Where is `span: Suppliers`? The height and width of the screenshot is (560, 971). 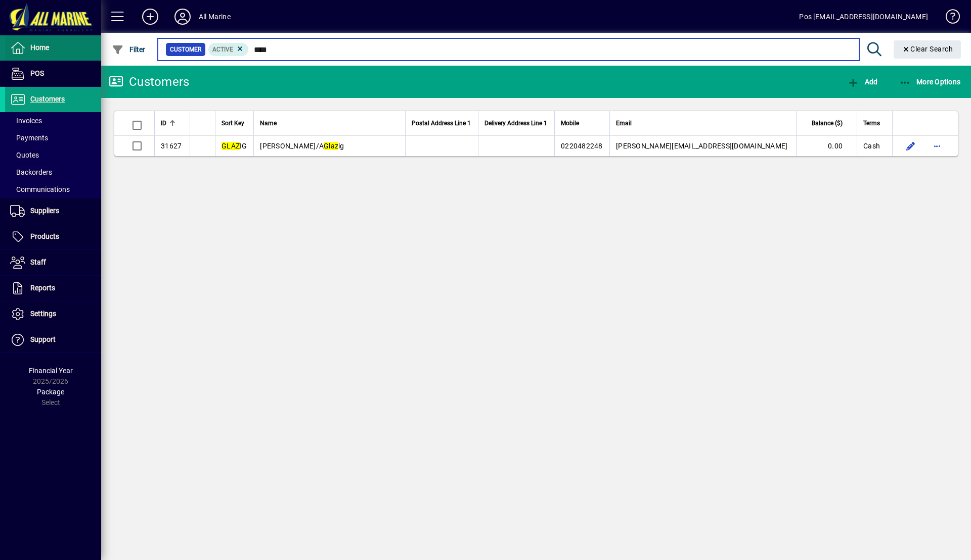
span: Suppliers is located at coordinates (45, 211).